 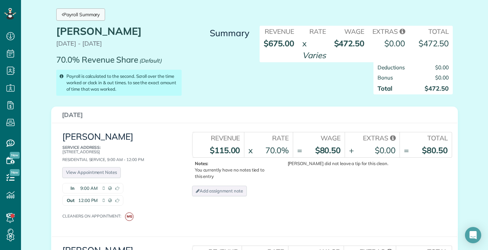 What do you see at coordinates (391, 67) in the screenshot?
I see `span: Deductions` at bounding box center [391, 67].